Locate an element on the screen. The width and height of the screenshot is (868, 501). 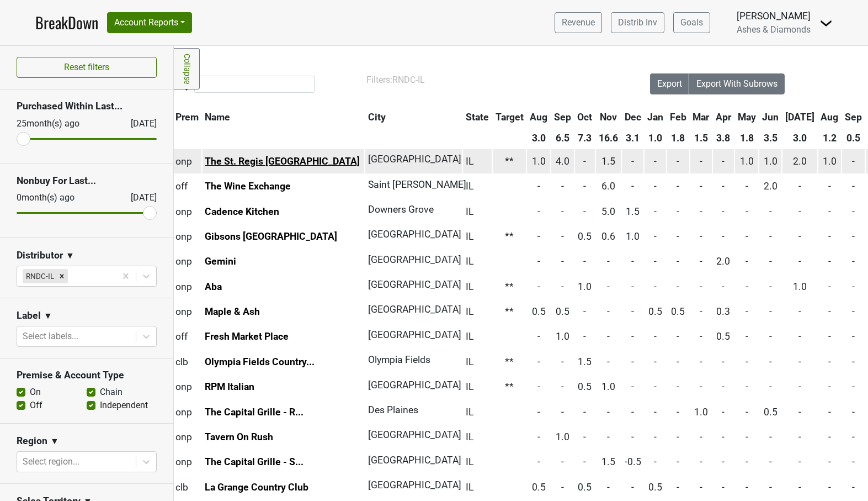
th: Aug: activate to sort column ascending is located at coordinates (830, 117).